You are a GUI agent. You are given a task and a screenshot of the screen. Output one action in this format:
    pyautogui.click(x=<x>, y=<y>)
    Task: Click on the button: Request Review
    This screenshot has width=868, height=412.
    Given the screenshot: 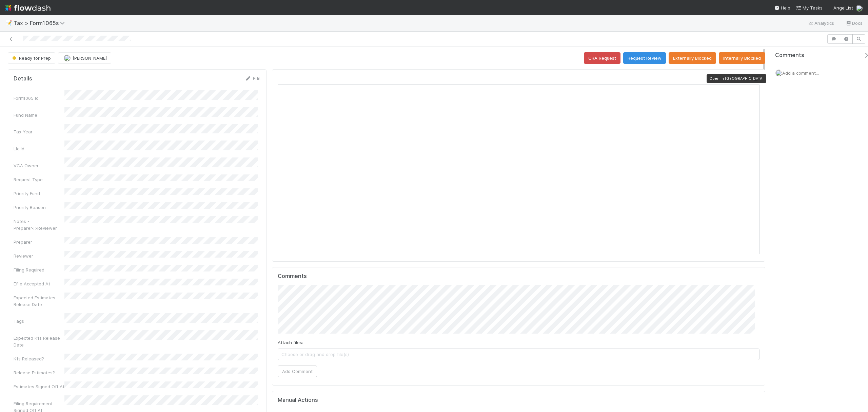 What is the action you would take?
    pyautogui.click(x=645, y=58)
    